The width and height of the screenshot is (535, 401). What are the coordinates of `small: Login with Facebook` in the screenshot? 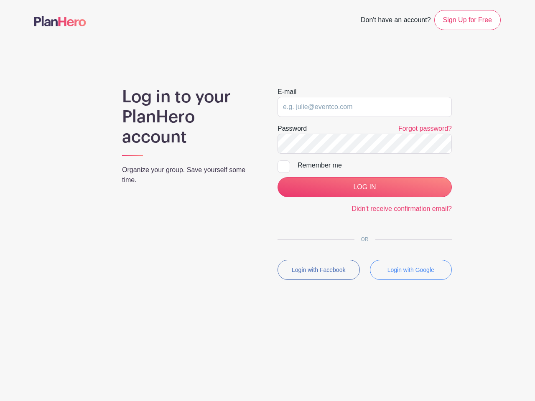 It's located at (318, 270).